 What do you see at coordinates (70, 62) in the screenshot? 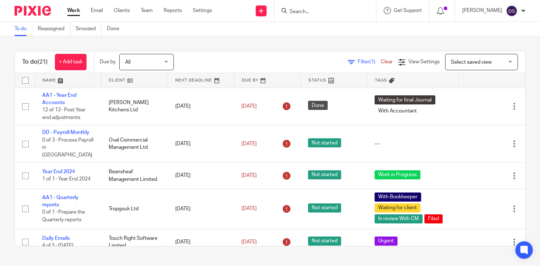
I see `a: + Add task` at bounding box center [70, 62].